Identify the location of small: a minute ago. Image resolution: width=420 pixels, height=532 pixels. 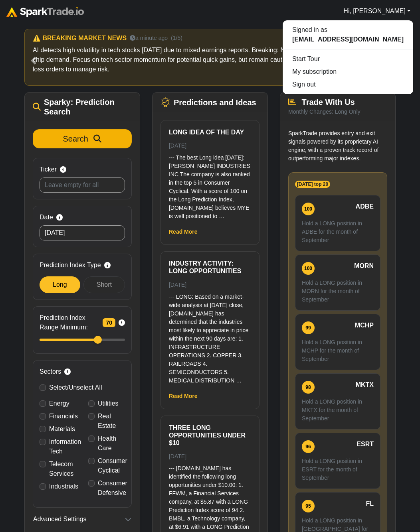
(149, 38).